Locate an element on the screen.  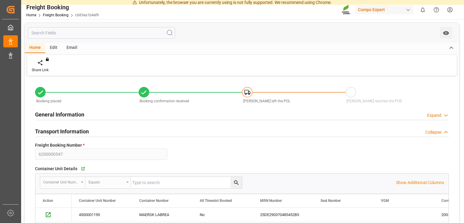
span: Booking confirmation received is located at coordinates (164, 101).